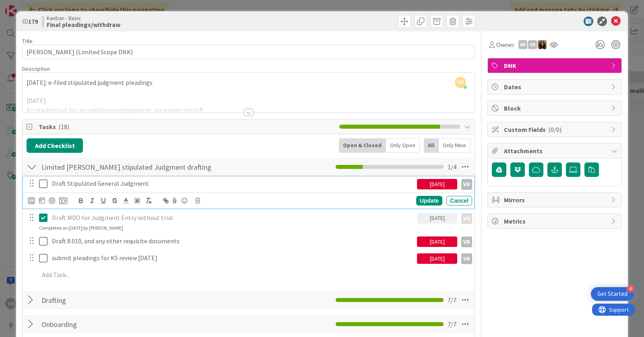 This screenshot has width=644, height=337. Describe the element at coordinates (362, 146) in the screenshot. I see `div: Open & Closed` at that location.